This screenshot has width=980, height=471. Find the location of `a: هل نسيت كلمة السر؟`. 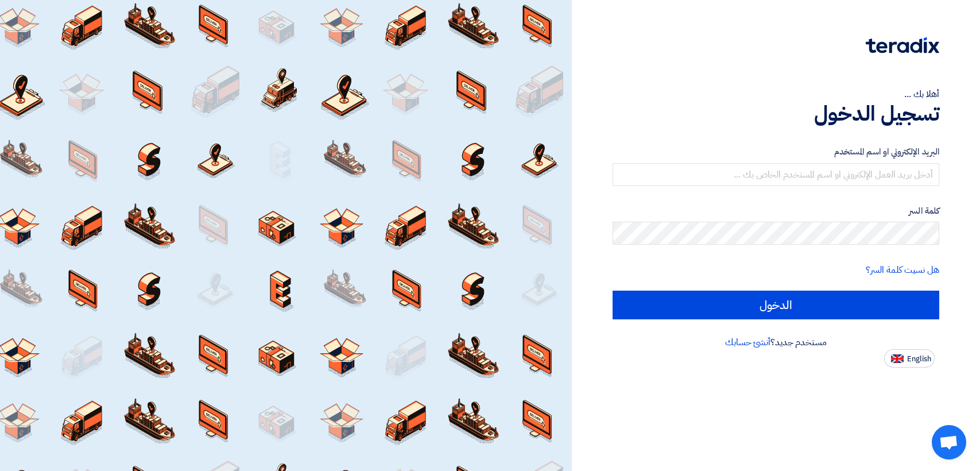

a: هل نسيت كلمة السر؟ is located at coordinates (902, 270).